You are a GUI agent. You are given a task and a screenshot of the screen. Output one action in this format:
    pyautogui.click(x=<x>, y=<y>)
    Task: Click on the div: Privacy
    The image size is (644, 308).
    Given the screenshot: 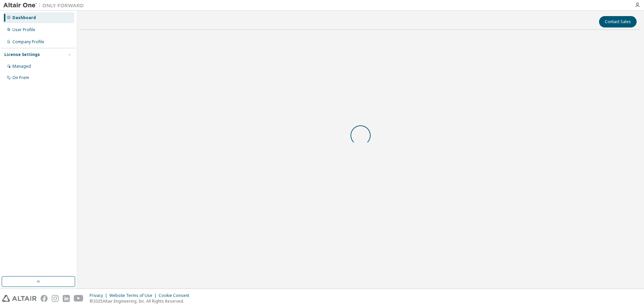 What is the action you would take?
    pyautogui.click(x=100, y=296)
    